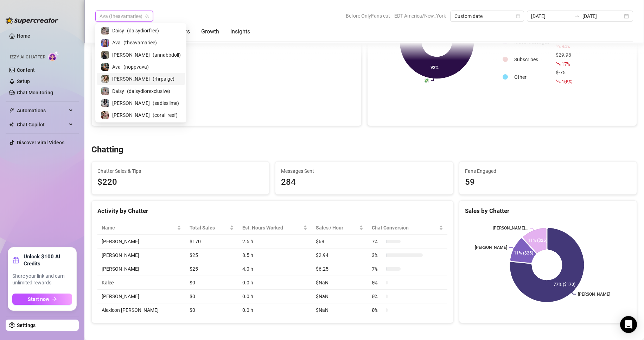  I want to click on span: Share your link and earn unlimited rewards, so click(42, 279).